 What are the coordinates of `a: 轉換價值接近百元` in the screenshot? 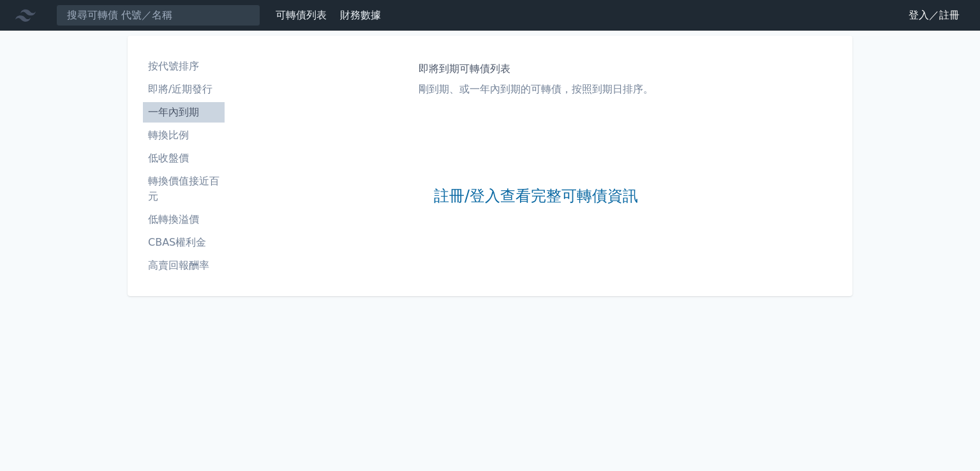 It's located at (184, 189).